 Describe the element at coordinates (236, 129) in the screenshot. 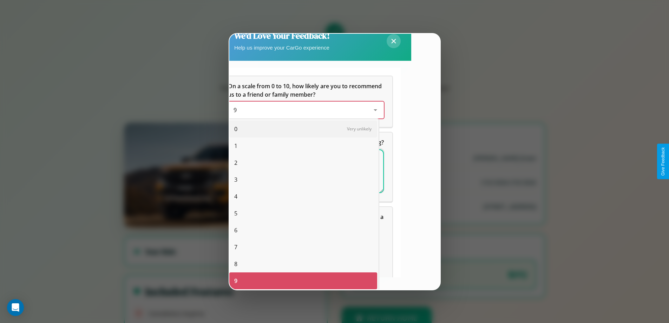

I see `span: 0` at that location.